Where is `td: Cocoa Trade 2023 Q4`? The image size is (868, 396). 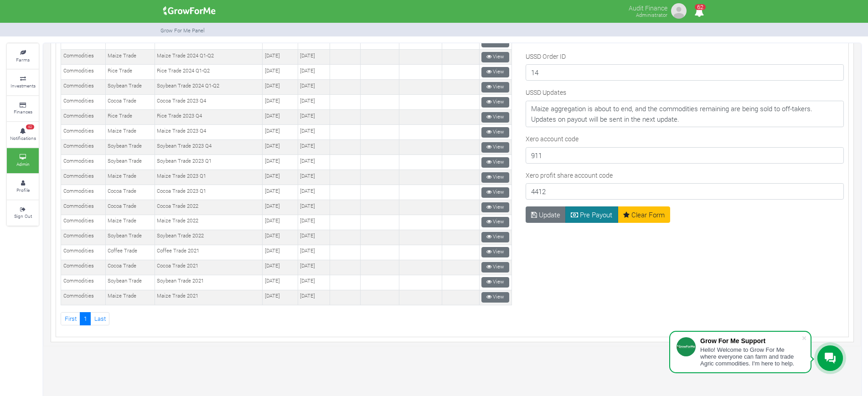 td: Cocoa Trade 2023 Q4 is located at coordinates (209, 102).